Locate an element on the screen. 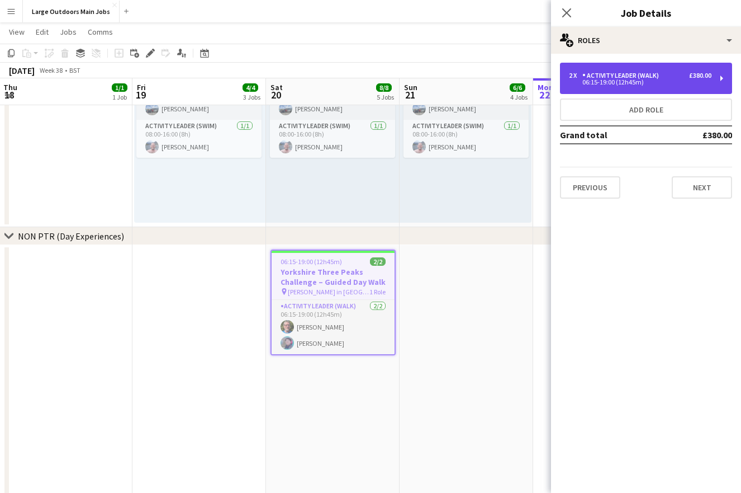 The height and width of the screenshot is (493, 741). div: 4 Jobs is located at coordinates (519, 97).